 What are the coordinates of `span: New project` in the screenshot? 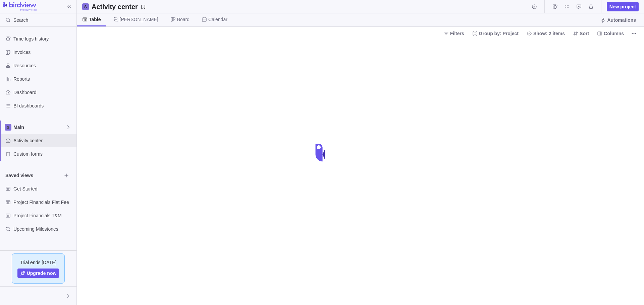 It's located at (622, 7).